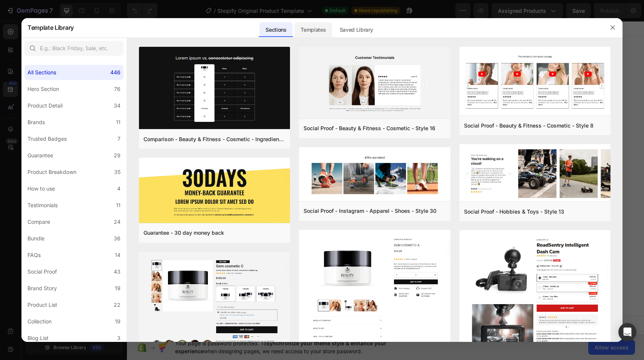  What do you see at coordinates (628, 332) in the screenshot?
I see `div: Open Intercom Messenger` at bounding box center [628, 332].